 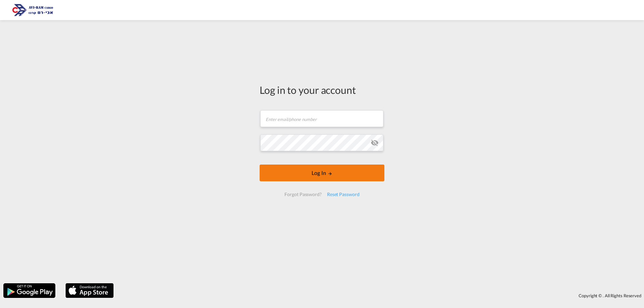 I want to click on div: Copyright © . All Rights Reserved, so click(x=380, y=296).